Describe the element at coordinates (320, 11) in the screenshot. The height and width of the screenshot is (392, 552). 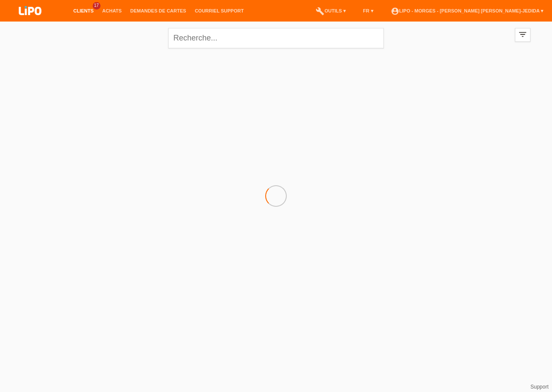
I see `i: build` at that location.